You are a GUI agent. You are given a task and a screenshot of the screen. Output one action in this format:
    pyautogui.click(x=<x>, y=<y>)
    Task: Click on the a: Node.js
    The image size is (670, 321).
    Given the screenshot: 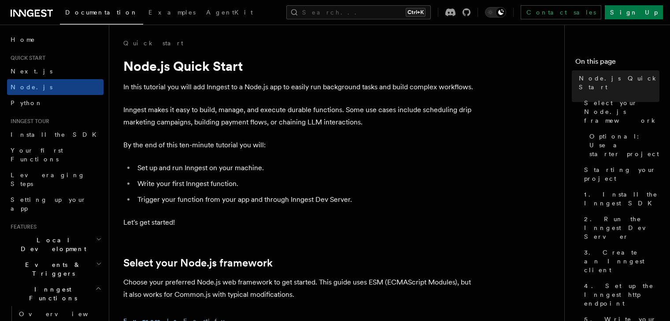 What is the action you would take?
    pyautogui.click(x=55, y=87)
    